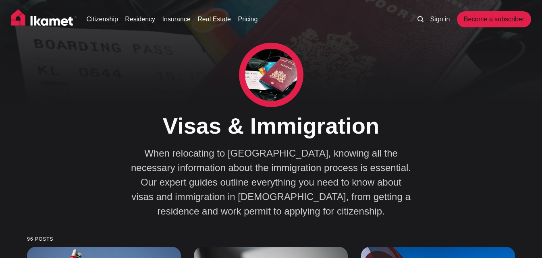 The width and height of the screenshot is (542, 258). What do you see at coordinates (247, 19) in the screenshot?
I see `a: Pricing` at bounding box center [247, 19].